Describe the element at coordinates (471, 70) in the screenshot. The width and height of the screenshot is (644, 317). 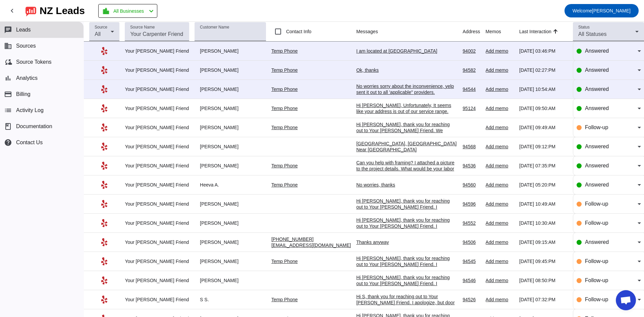
I see `div: 94582` at that location.